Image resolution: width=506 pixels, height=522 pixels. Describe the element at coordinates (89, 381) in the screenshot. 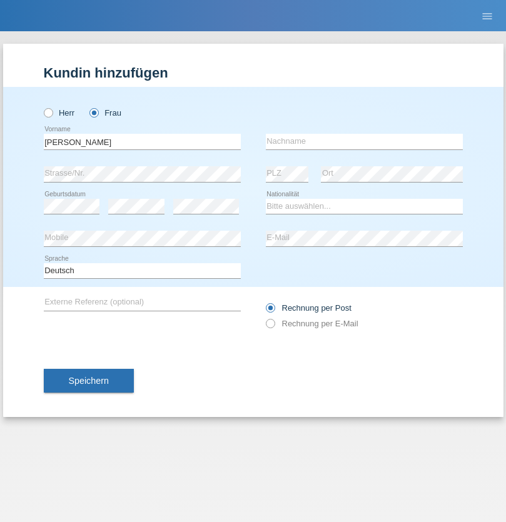

I see `span: Speichern` at that location.